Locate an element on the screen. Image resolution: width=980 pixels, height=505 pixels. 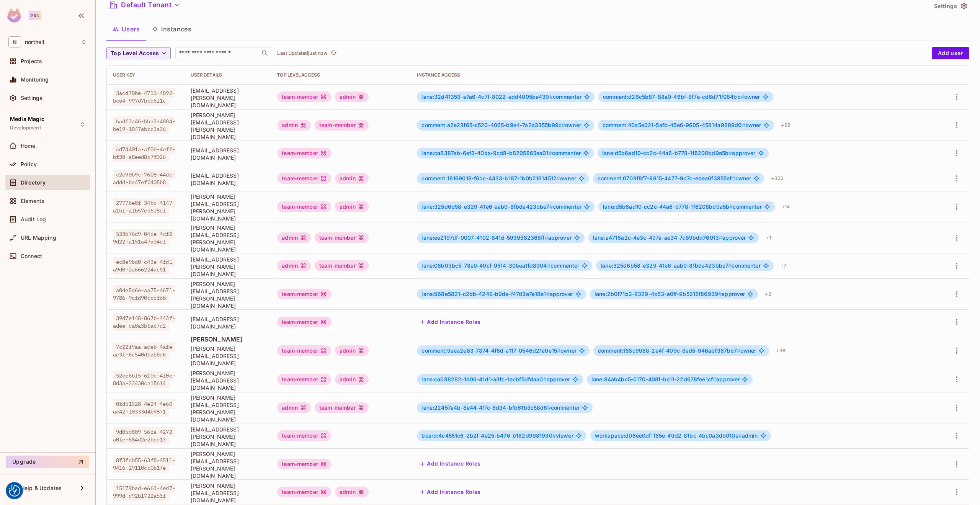
span: 2777be8f-34bc-4147-a1bf-afb57eb6f8df is located at coordinates (144, 207).